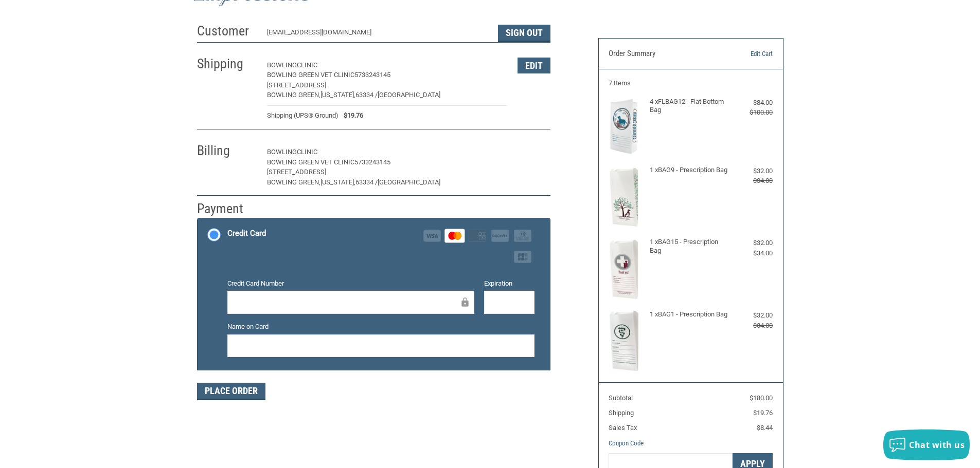 The width and height of the screenshot is (980, 468). What do you see at coordinates (381, 327) in the screenshot?
I see `label: Name on Card` at bounding box center [381, 327].